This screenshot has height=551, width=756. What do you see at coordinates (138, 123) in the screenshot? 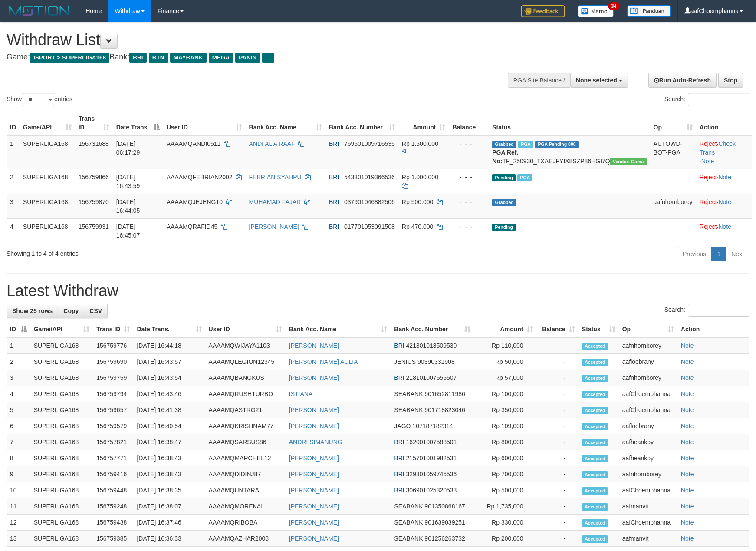
I see `th: Date Trans.: activate to sort column descending` at bounding box center [138, 123].